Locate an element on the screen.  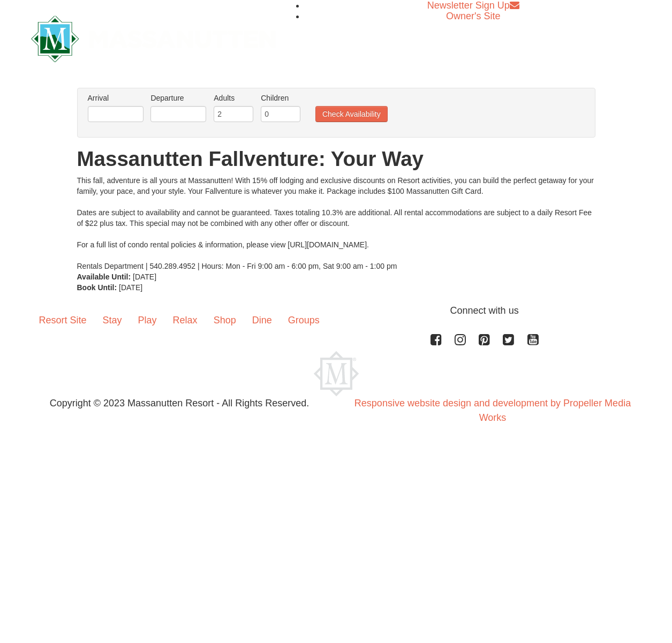
span: Owner's Site is located at coordinates (473, 16).